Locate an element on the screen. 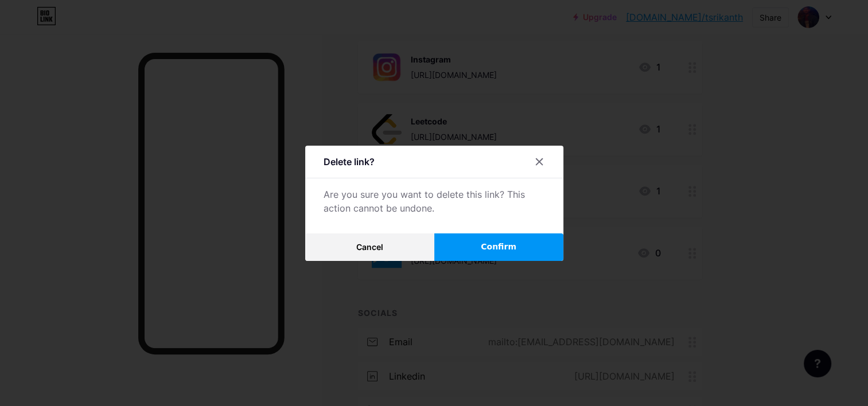 The height and width of the screenshot is (406, 868). button: Confirm is located at coordinates (499, 247).